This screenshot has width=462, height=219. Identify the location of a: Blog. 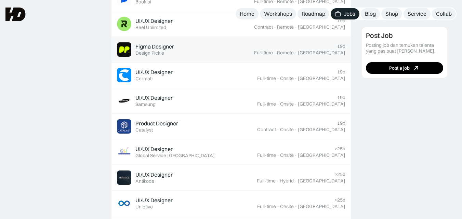
(371, 14).